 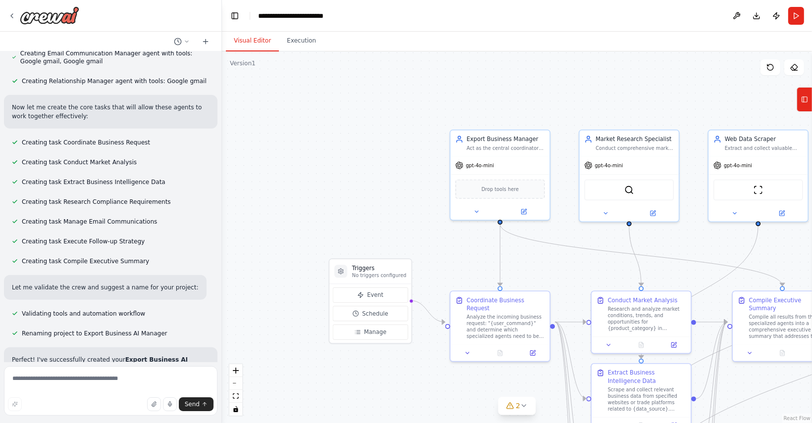 What do you see at coordinates (89, 222) in the screenshot?
I see `span: Creating task Manage Email Communications` at bounding box center [89, 222].